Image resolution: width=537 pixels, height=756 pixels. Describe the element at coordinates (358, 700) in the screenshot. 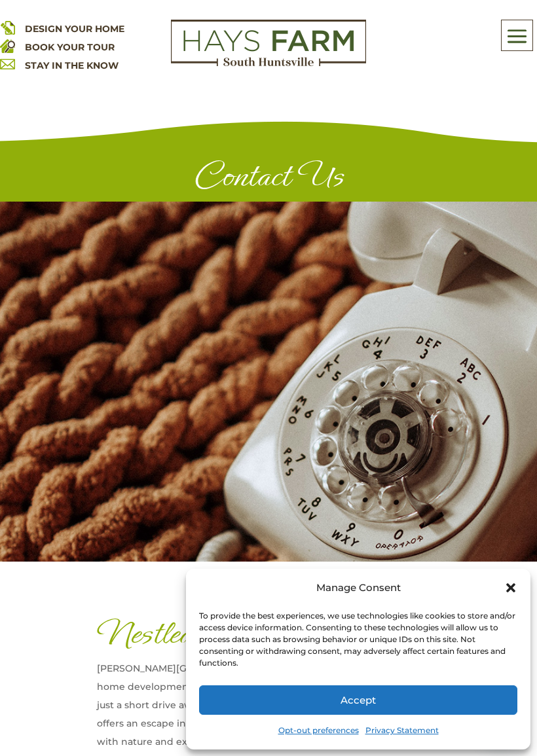

I see `button: Accept` at that location.